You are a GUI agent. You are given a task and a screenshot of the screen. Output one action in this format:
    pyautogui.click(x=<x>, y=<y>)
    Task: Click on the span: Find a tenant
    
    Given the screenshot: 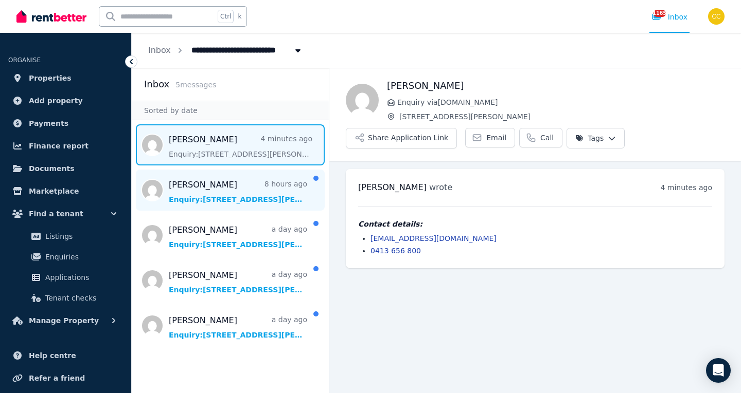 What is the action you would take?
    pyautogui.click(x=56, y=214)
    